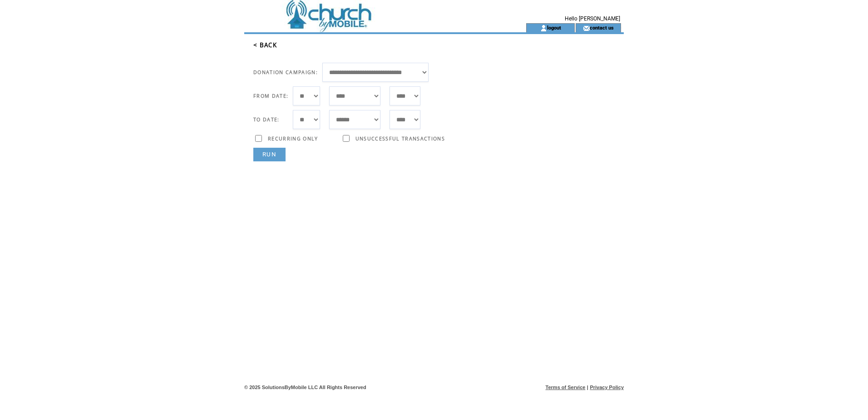  Describe the element at coordinates (586, 28) in the screenshot. I see `img: contact_us_icon.gif` at that location.